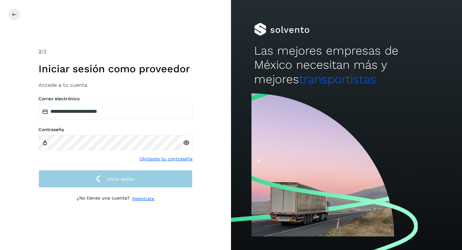  What do you see at coordinates (121, 179) in the screenshot?
I see `span: Inicia sesión` at bounding box center [121, 179].